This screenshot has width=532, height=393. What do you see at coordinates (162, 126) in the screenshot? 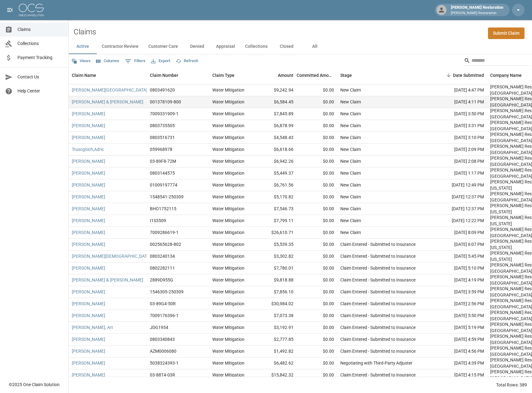
I see `div: 0803735505` at bounding box center [162, 126].